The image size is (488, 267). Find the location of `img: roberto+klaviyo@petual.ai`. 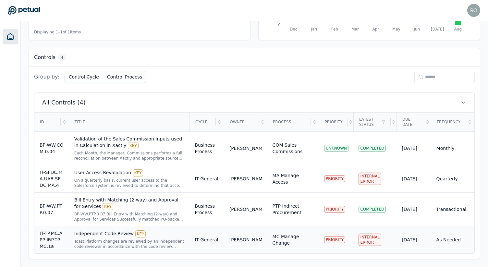

img: roberto+klaviyo@petual.ai is located at coordinates (474, 10).